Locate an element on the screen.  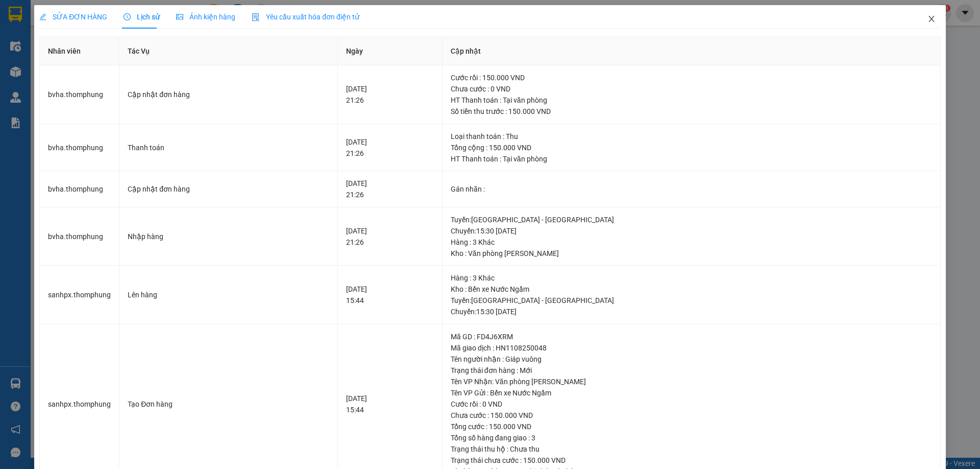
span: Ảnh kiện hàng is located at coordinates (206, 17).